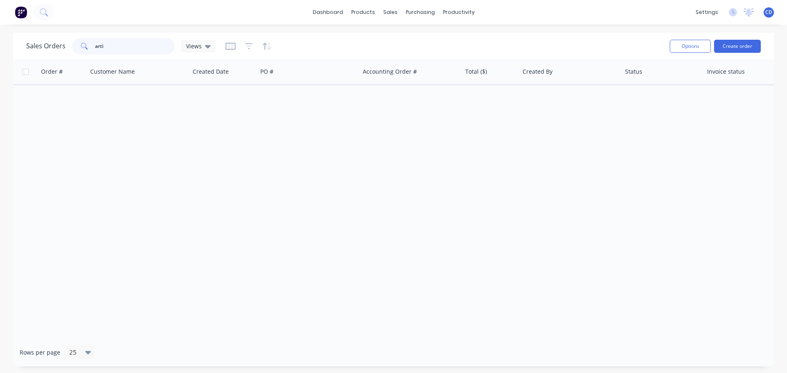  What do you see at coordinates (363, 12) in the screenshot?
I see `div: products` at bounding box center [363, 12].